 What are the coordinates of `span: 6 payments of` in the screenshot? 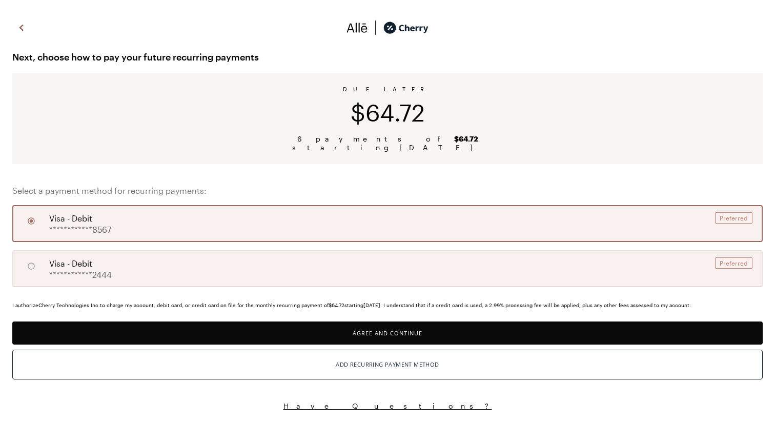 It's located at (387, 138).